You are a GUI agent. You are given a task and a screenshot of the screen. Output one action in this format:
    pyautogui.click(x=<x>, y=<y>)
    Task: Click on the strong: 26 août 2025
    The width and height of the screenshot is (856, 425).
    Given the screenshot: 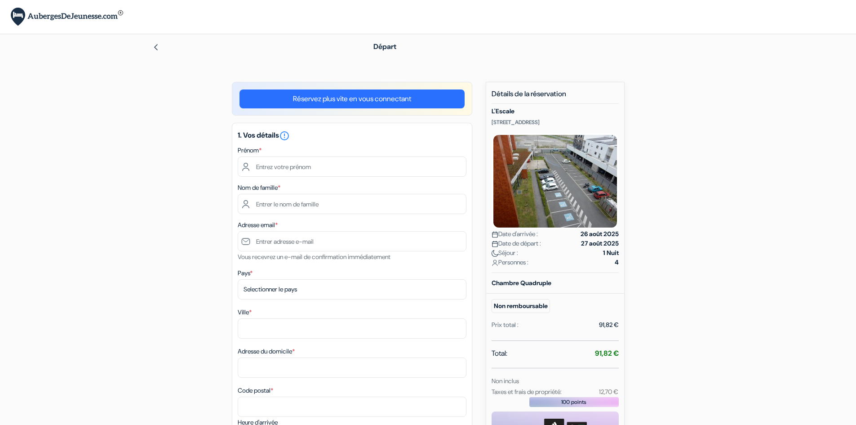 What is the action you would take?
    pyautogui.click(x=599, y=234)
    